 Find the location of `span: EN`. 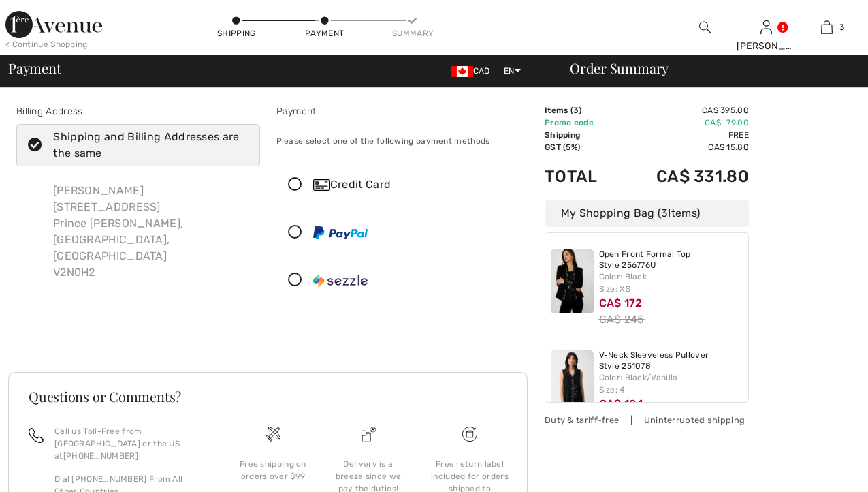

span: EN is located at coordinates (512, 71).